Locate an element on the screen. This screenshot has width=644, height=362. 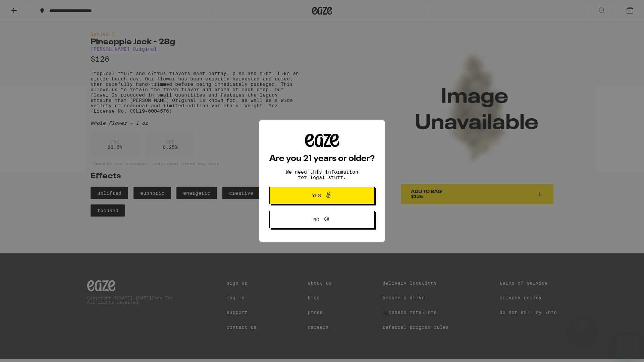
span: No is located at coordinates (316, 220).